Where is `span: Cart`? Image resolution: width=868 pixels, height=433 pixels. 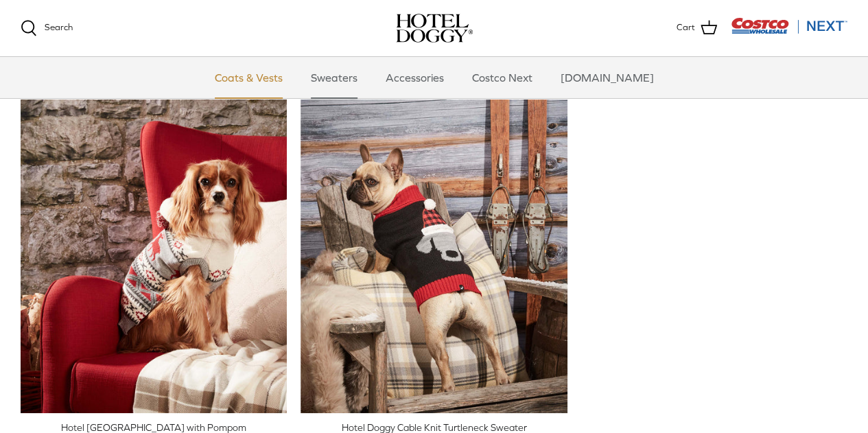
span: Cart is located at coordinates (686, 28).